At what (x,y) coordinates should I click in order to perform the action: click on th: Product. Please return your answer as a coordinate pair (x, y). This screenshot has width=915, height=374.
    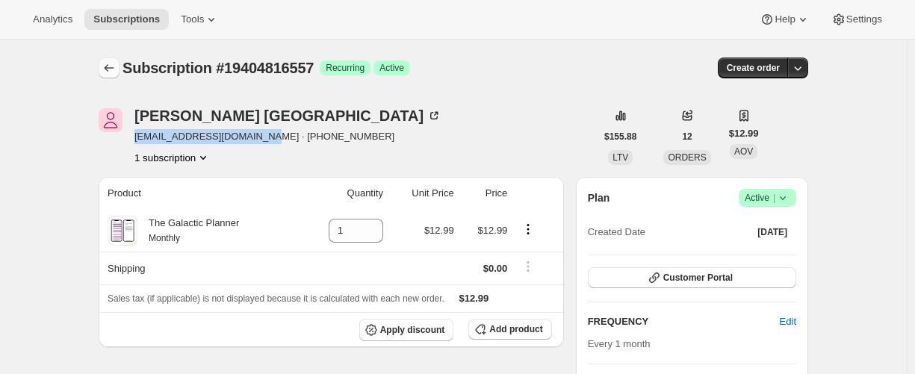
    Looking at the image, I should click on (199, 193).